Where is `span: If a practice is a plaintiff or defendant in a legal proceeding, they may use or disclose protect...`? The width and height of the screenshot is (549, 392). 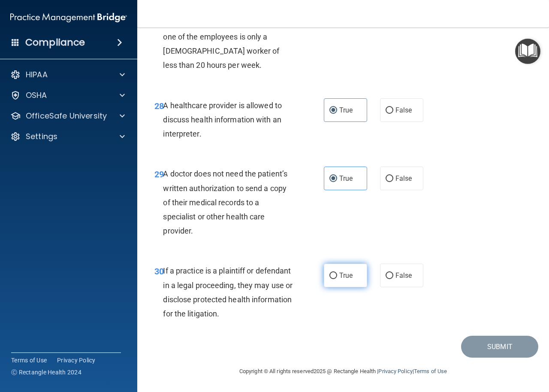 span: If a practice is a plaintiff or defendant in a legal proceeding, they may use or disclose protect... is located at coordinates (228, 292).